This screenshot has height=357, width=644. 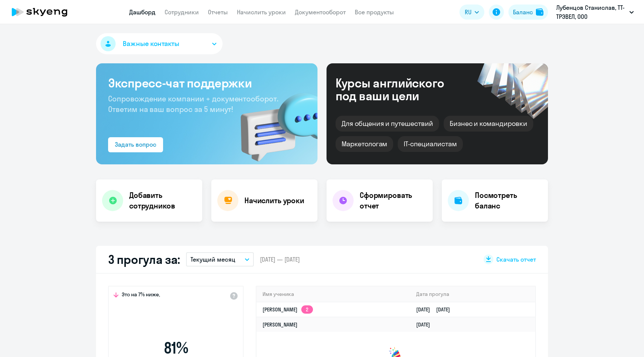 I want to click on a: Балансbalance, so click(x=528, y=12).